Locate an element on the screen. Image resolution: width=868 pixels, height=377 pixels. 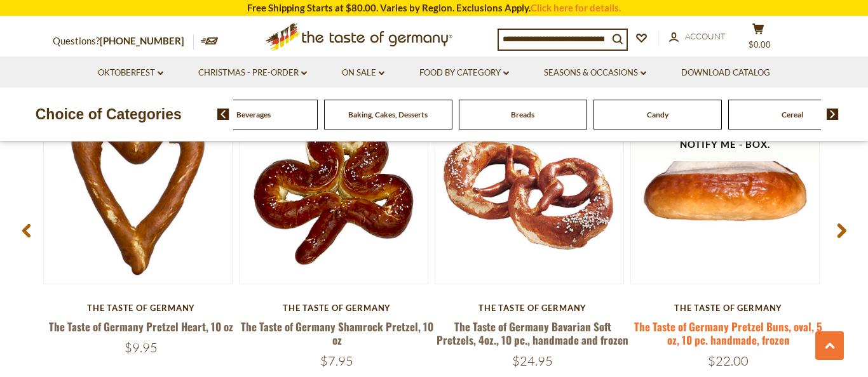
img: The Taste of Germany Pretzel Buns, oval, 5 oz, 10 pc. handmade, frozen is located at coordinates (725, 190).